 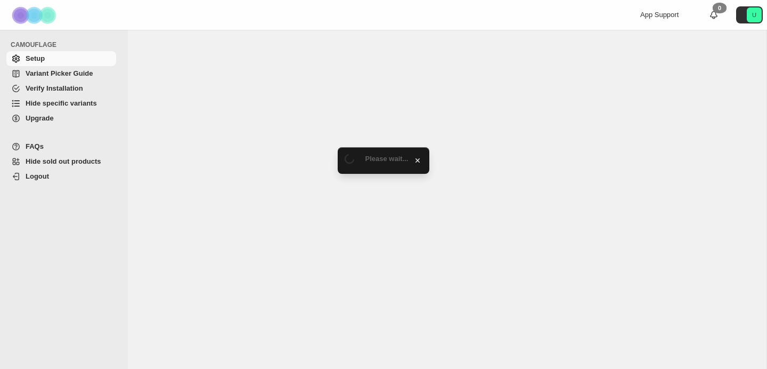 I want to click on text: U, so click(x=755, y=15).